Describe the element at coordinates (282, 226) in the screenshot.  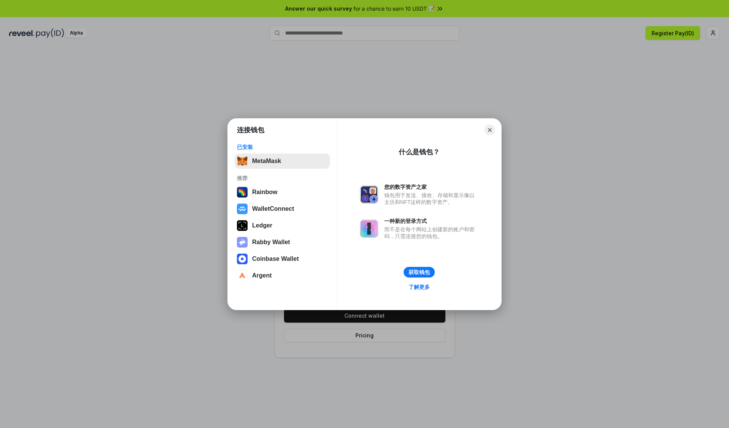
I see `button: Ledger` at that location.